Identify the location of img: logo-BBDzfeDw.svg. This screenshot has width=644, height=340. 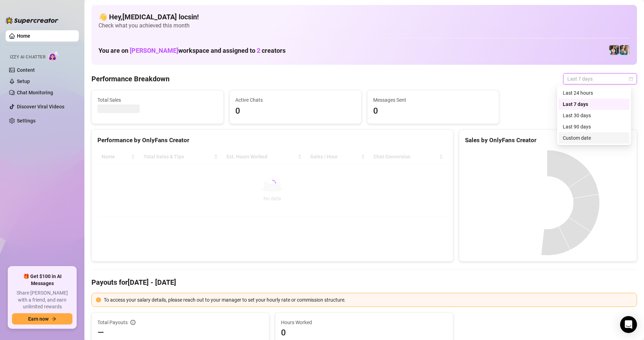
(32, 21).